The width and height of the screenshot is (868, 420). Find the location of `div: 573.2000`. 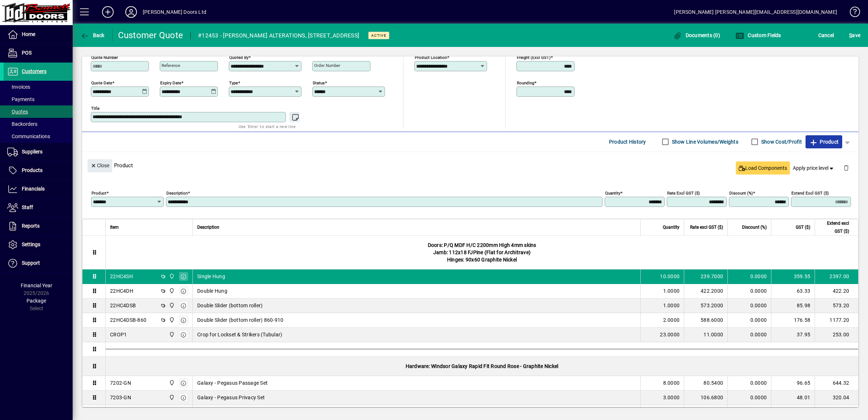

div: 573.2000 is located at coordinates (706, 305).